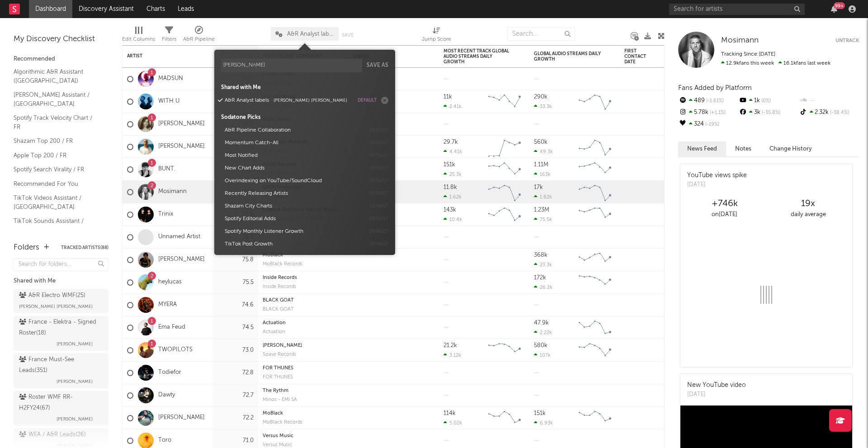 This screenshot has height=448, width=868. I want to click on div: 33.3k, so click(543, 106).